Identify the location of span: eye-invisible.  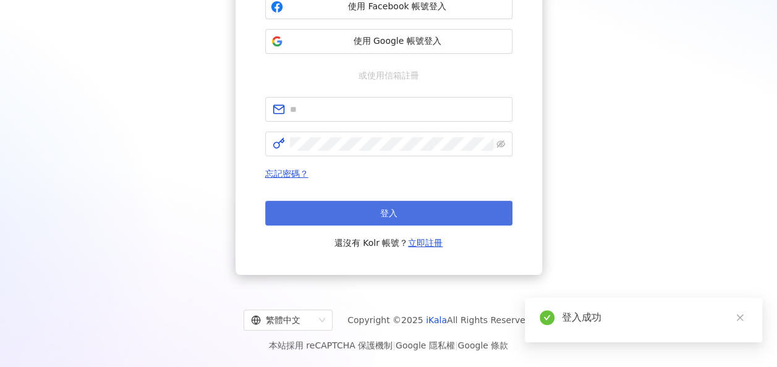
(500, 144).